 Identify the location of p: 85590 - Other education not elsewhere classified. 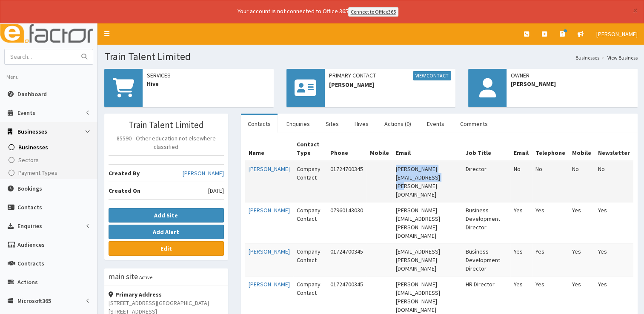
(166, 143).